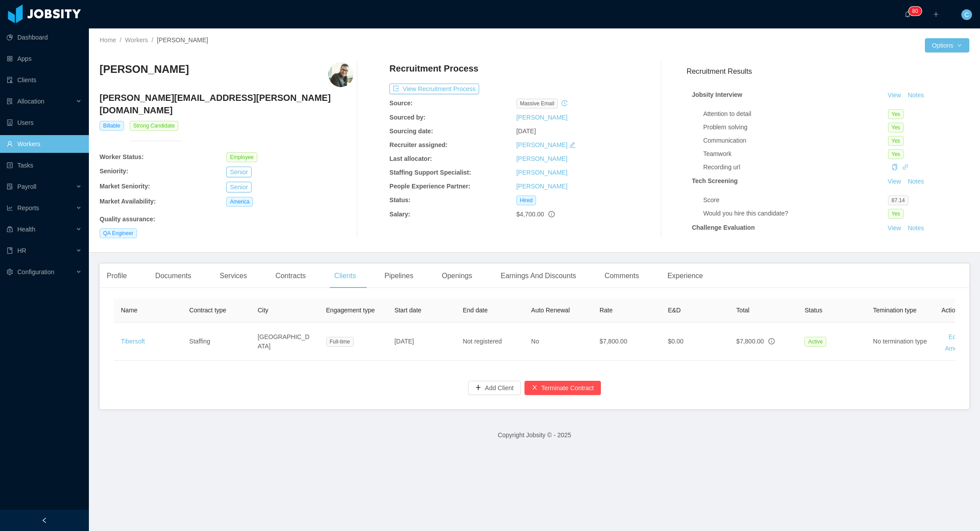  What do you see at coordinates (22, 250) in the screenshot?
I see `span: HR` at bounding box center [22, 250].